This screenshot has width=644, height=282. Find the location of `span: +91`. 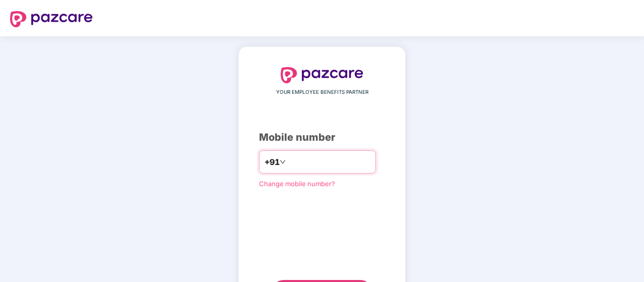

span: +91 is located at coordinates (272, 162).